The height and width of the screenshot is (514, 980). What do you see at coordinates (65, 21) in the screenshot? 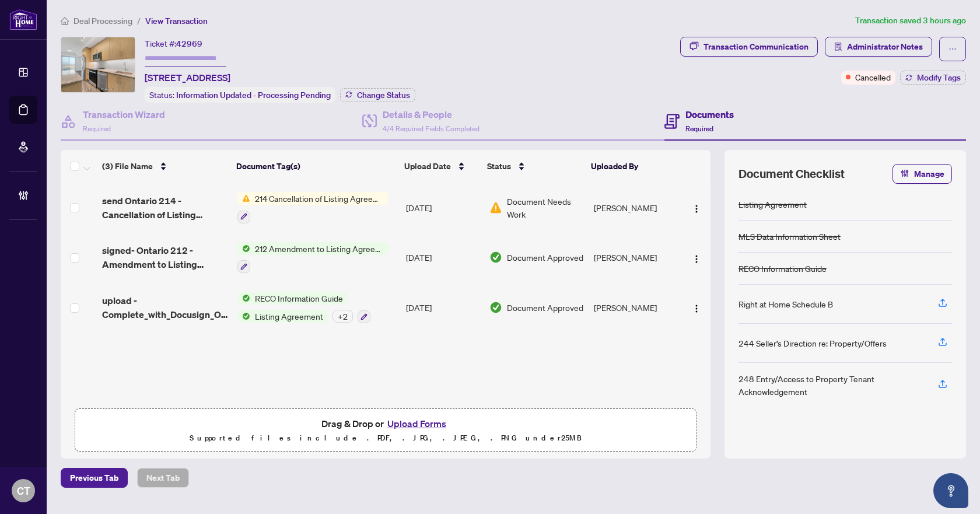
I see `span: home` at bounding box center [65, 21].